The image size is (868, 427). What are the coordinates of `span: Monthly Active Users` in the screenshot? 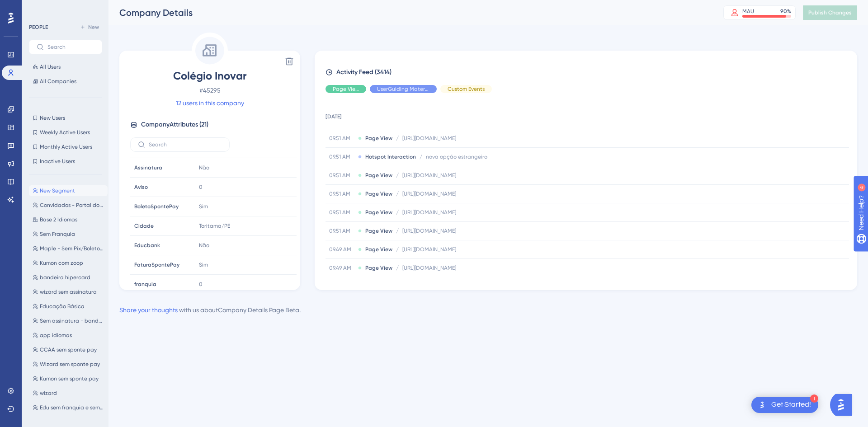 It's located at (66, 147).